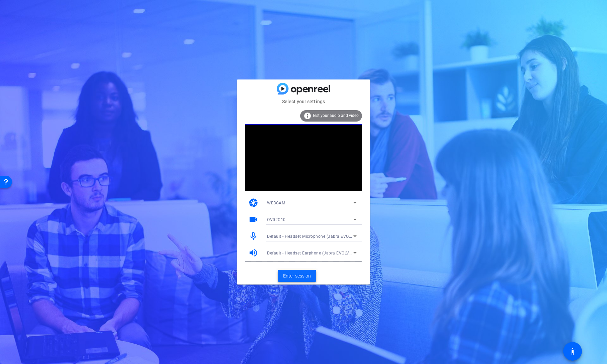 This screenshot has width=607, height=364. I want to click on mat-icon: accessibility, so click(572, 351).